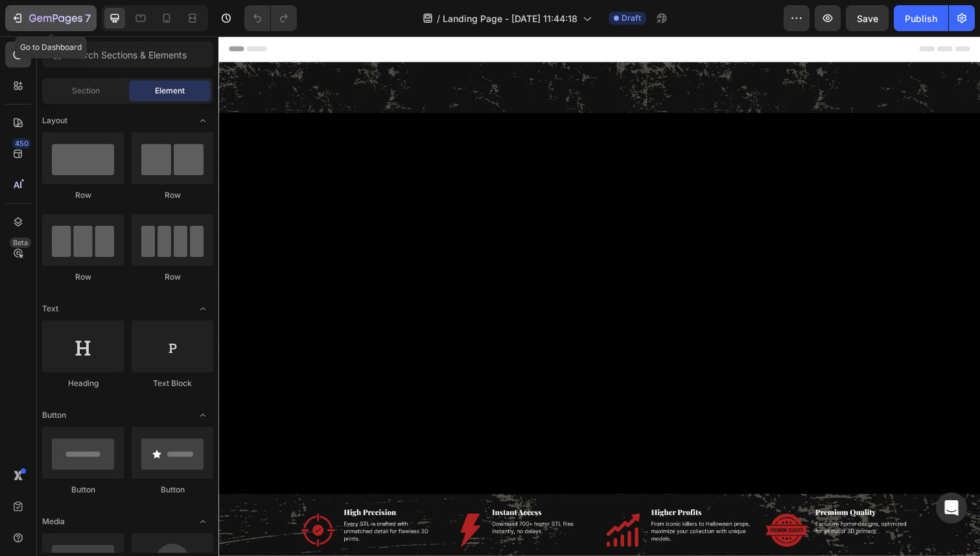 Image resolution: width=980 pixels, height=556 pixels. Describe the element at coordinates (83, 383) in the screenshot. I see `div: Heading` at that location.